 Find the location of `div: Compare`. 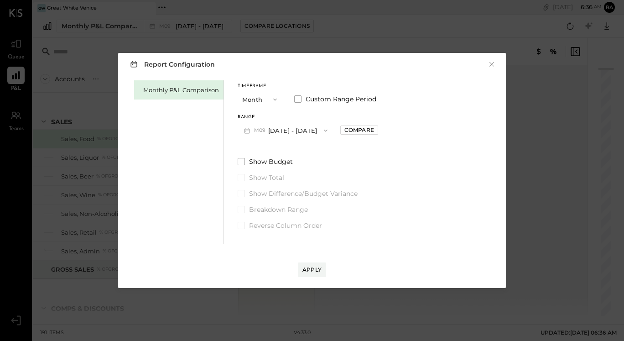

div: Compare is located at coordinates (359, 130).